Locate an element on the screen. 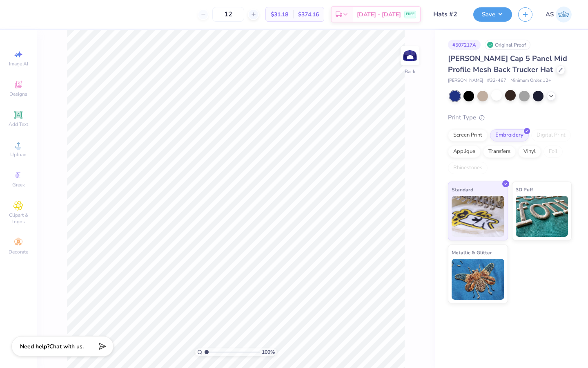 Image resolution: width=588 pixels, height=368 pixels. span: Image AI is located at coordinates (19, 64).